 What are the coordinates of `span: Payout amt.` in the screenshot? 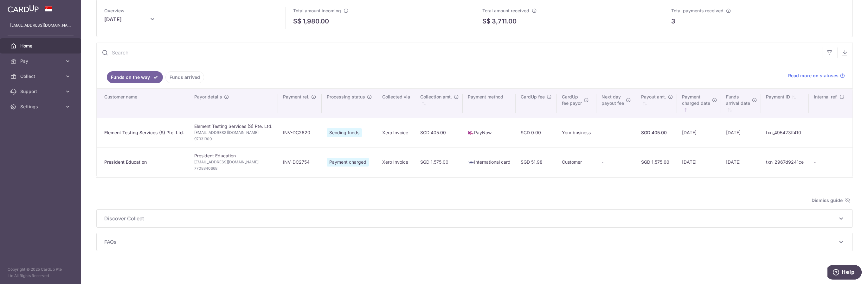 It's located at (653, 97).